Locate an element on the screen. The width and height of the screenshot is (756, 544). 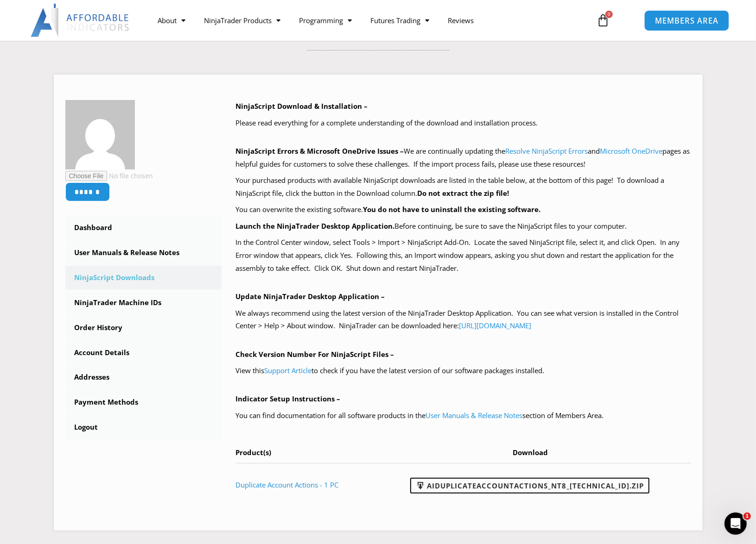
nav: Menu is located at coordinates (367, 21).